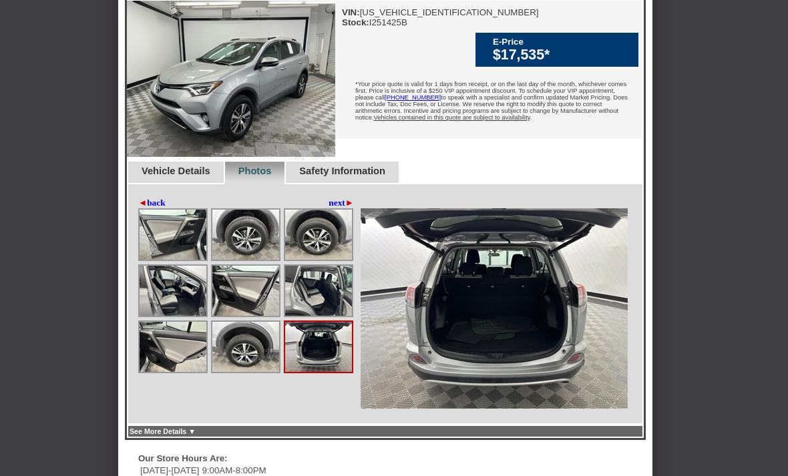  I want to click on u: Vehicles contained in this quote are subject to availability, so click(451, 118).